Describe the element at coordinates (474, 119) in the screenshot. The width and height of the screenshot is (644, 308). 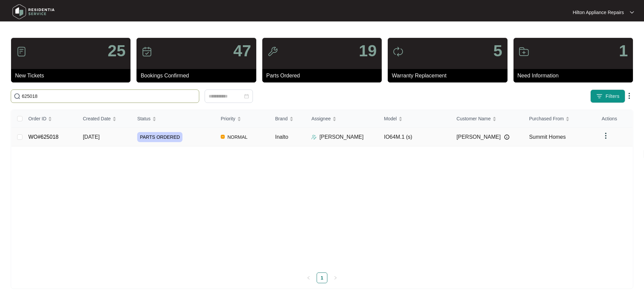
I see `span: Customer Name` at that location.